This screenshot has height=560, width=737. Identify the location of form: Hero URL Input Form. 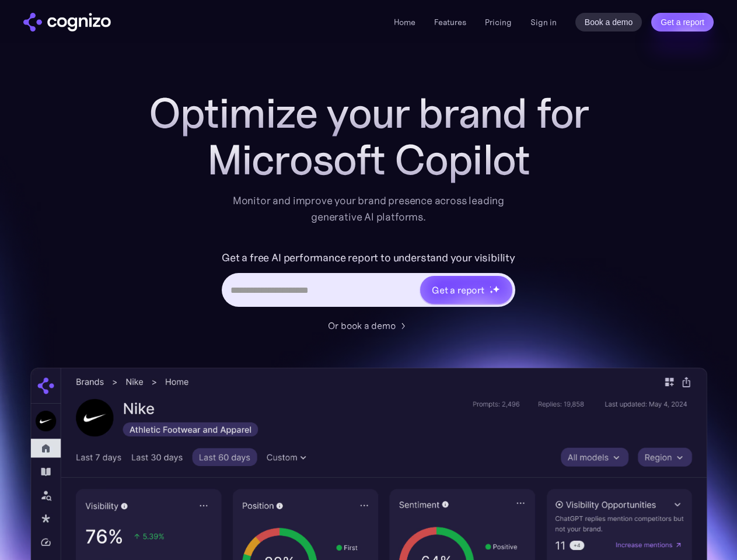
(368, 281).